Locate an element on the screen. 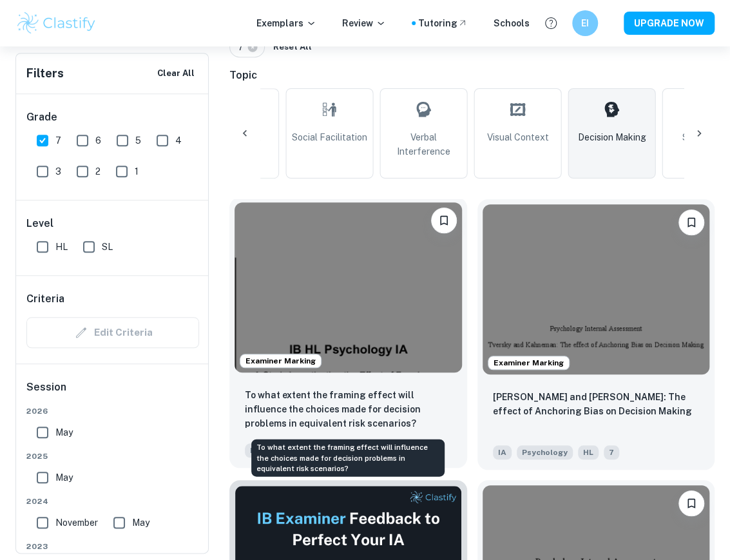 The width and height of the screenshot is (730, 560). span: 3 is located at coordinates (58, 172).